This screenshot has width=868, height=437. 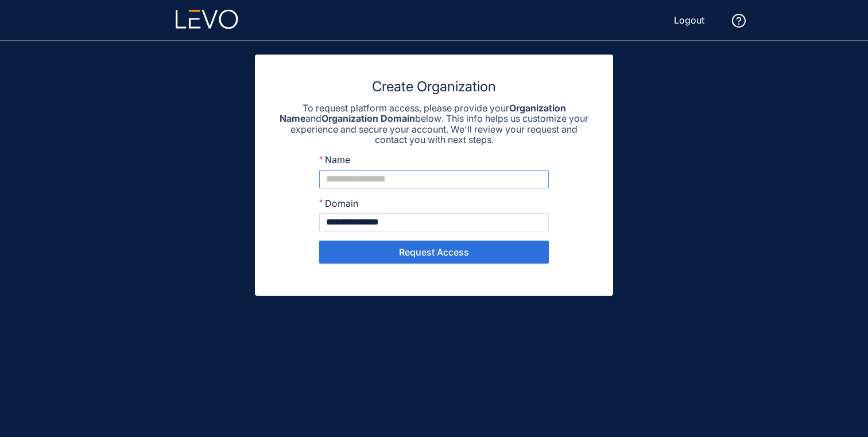 What do you see at coordinates (434, 179) in the screenshot?
I see `input: Name` at bounding box center [434, 179].